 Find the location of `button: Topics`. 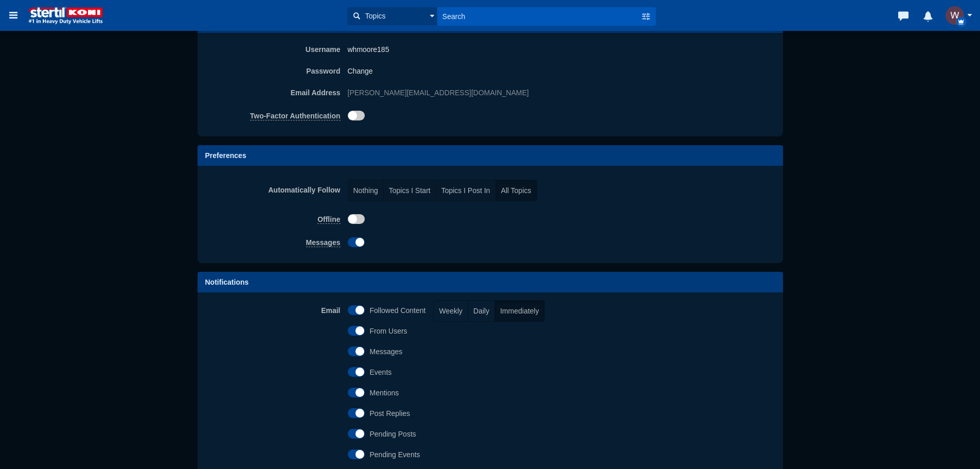

button: Topics is located at coordinates (392, 16).